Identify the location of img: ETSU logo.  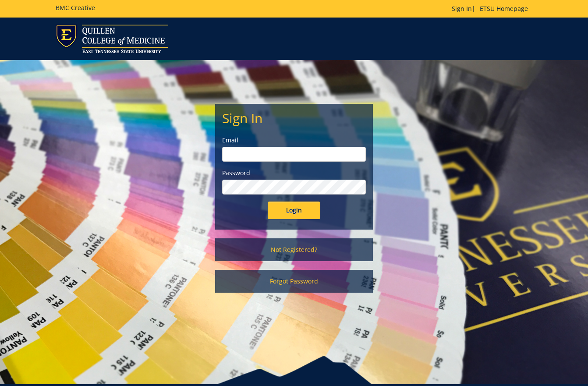
(112, 39).